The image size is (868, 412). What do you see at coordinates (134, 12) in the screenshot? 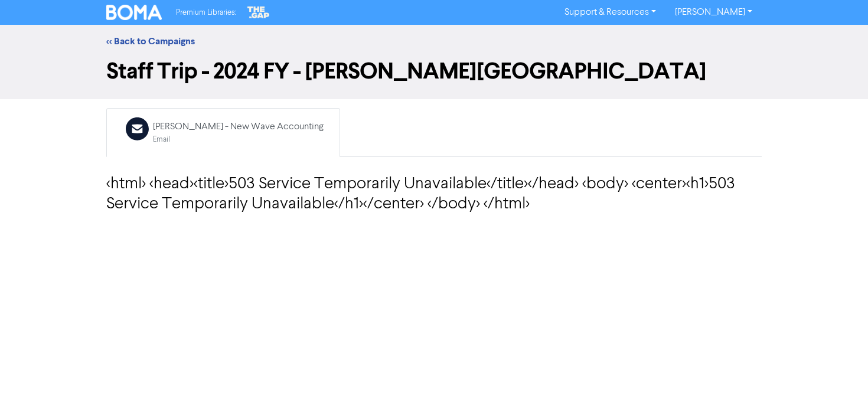
I see `img: BOMA Logo` at bounding box center [134, 12].